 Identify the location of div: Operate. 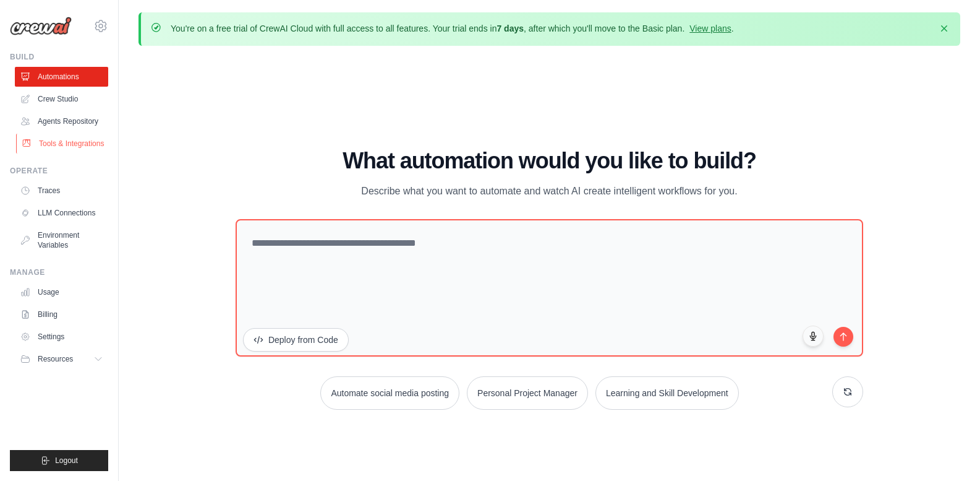
(59, 171).